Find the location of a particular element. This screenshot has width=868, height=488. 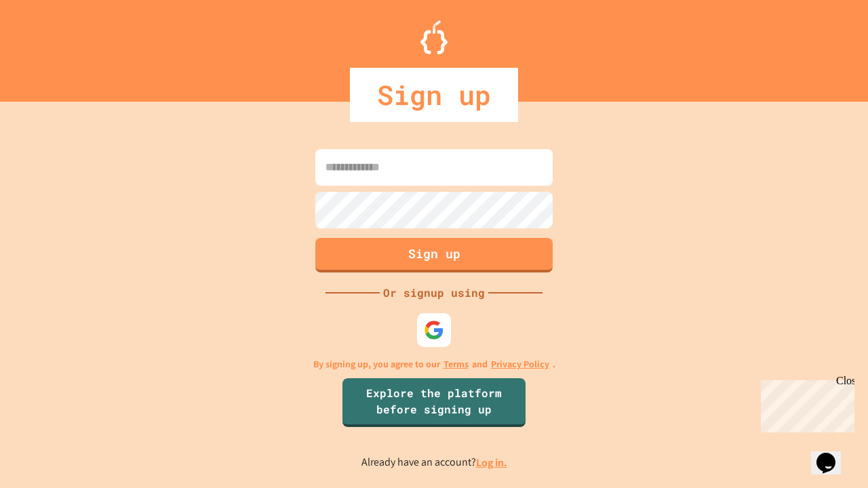

button: Sign up is located at coordinates (434, 255).